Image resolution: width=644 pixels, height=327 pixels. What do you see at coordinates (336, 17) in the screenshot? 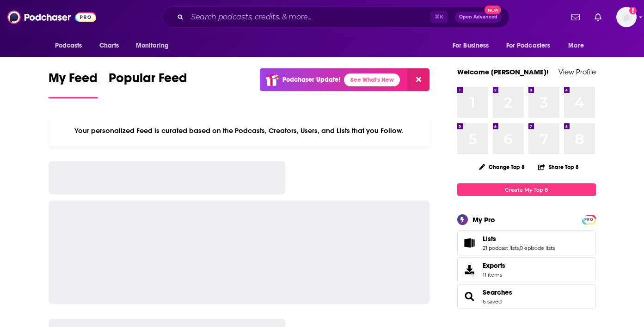
I see `div: Search podcasts, credits, & more...` at bounding box center [336, 17].